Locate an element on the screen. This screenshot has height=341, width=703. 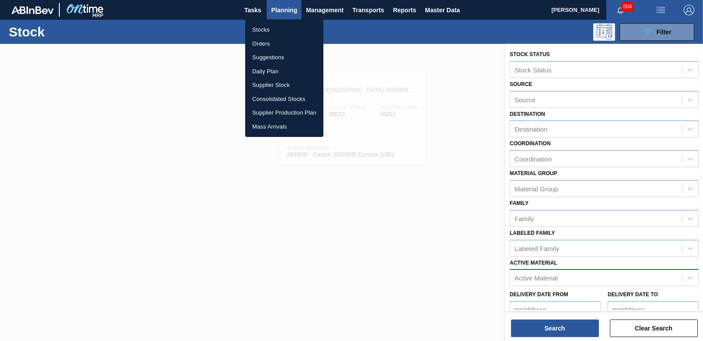
a: Stocks is located at coordinates (284, 30).